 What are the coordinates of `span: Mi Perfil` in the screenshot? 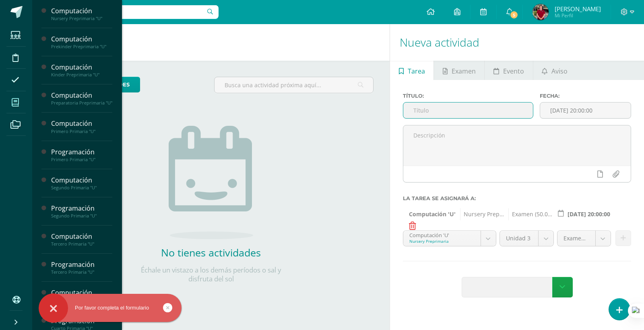 It's located at (577, 15).